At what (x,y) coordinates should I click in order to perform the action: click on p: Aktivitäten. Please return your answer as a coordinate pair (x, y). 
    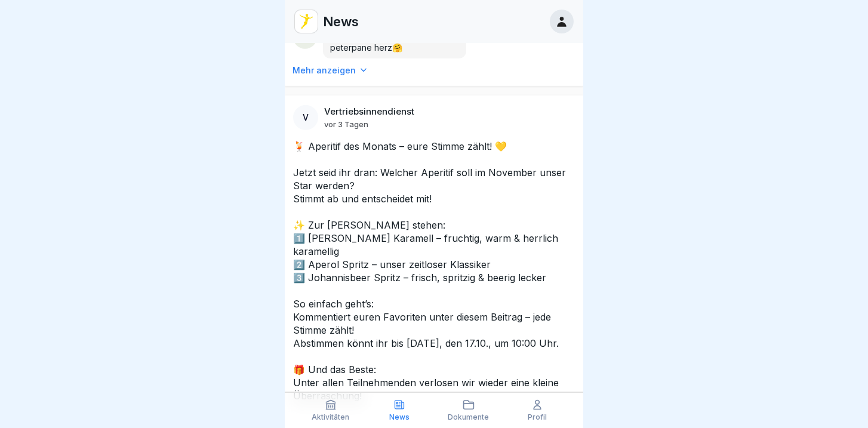
    Looking at the image, I should click on (330, 417).